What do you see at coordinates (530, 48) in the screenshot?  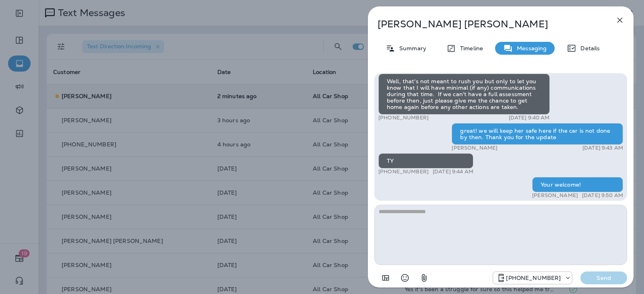 I see `p: Messaging` at bounding box center [530, 48].